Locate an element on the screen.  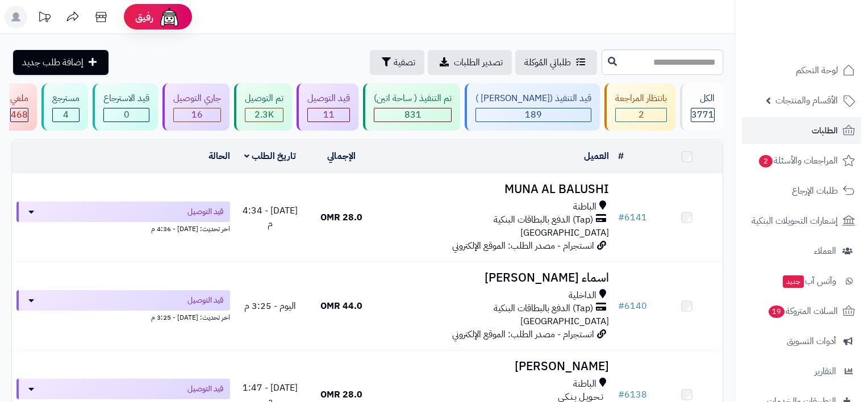
a: تصدير الطلبات is located at coordinates (470, 62).